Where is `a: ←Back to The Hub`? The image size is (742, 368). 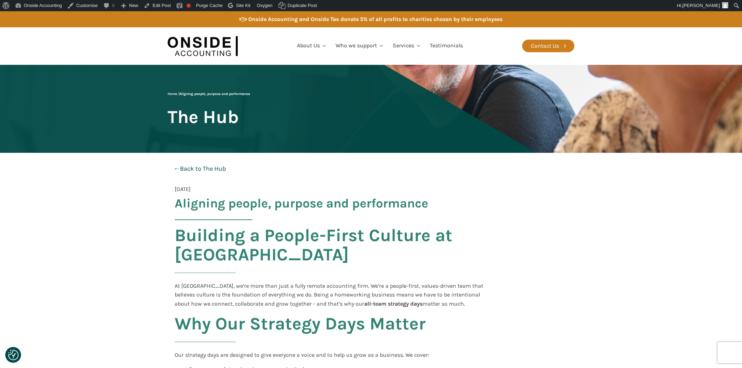
a: ←Back to The Hub is located at coordinates (200, 169).